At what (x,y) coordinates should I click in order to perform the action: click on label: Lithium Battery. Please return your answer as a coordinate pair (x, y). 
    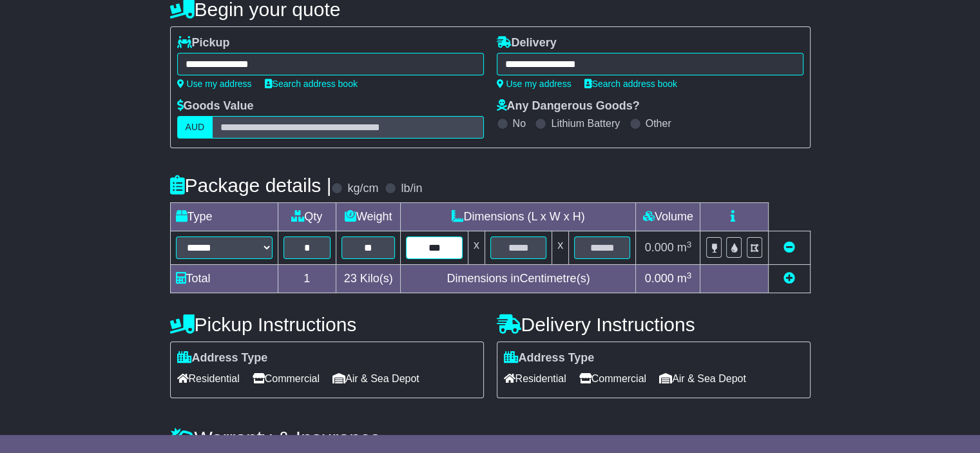
    Looking at the image, I should click on (585, 123).